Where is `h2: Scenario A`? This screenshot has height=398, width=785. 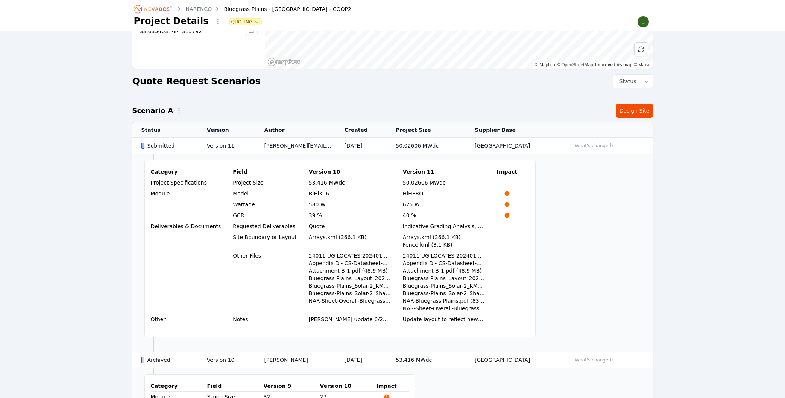 h2: Scenario A is located at coordinates (153, 111).